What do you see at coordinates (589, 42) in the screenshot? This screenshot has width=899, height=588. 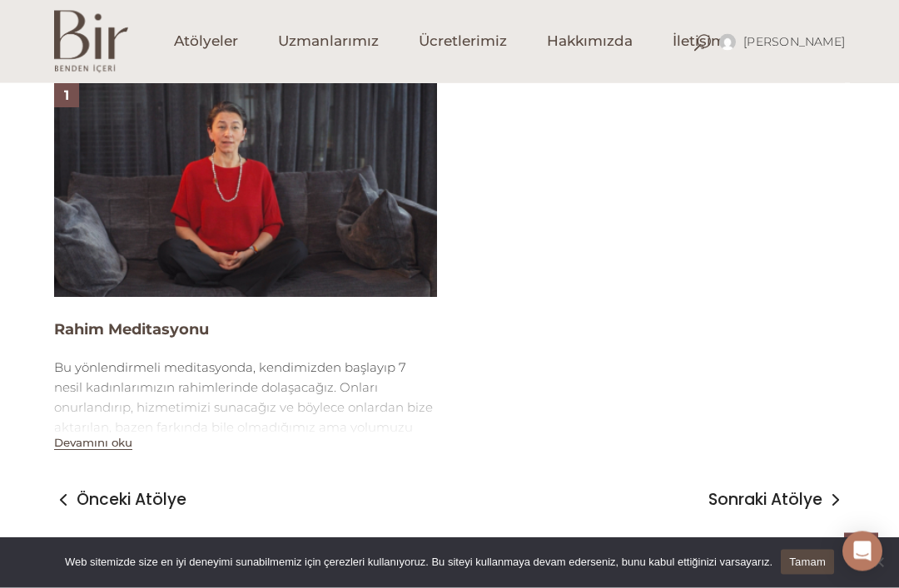 I see `span: Hakkımızda` at bounding box center [589, 42].